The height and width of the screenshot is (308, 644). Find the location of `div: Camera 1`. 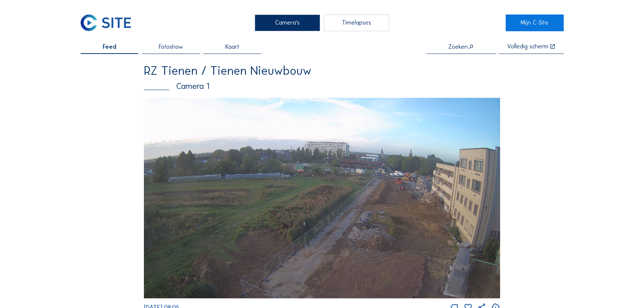

div: Camera 1 is located at coordinates (322, 86).